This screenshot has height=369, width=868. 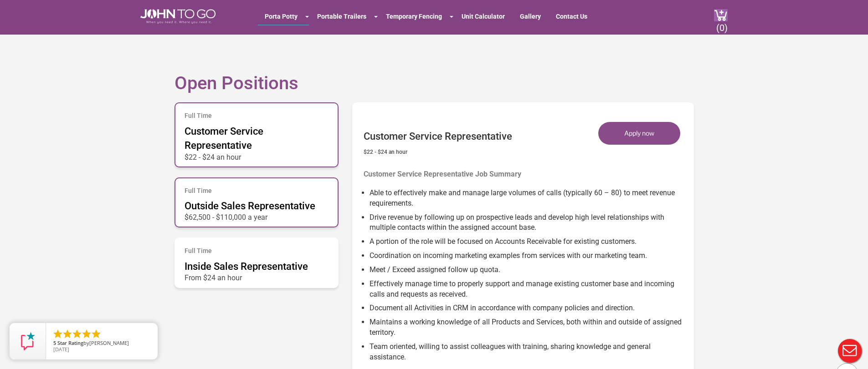 I want to click on h2: Open Positions, so click(x=434, y=70).